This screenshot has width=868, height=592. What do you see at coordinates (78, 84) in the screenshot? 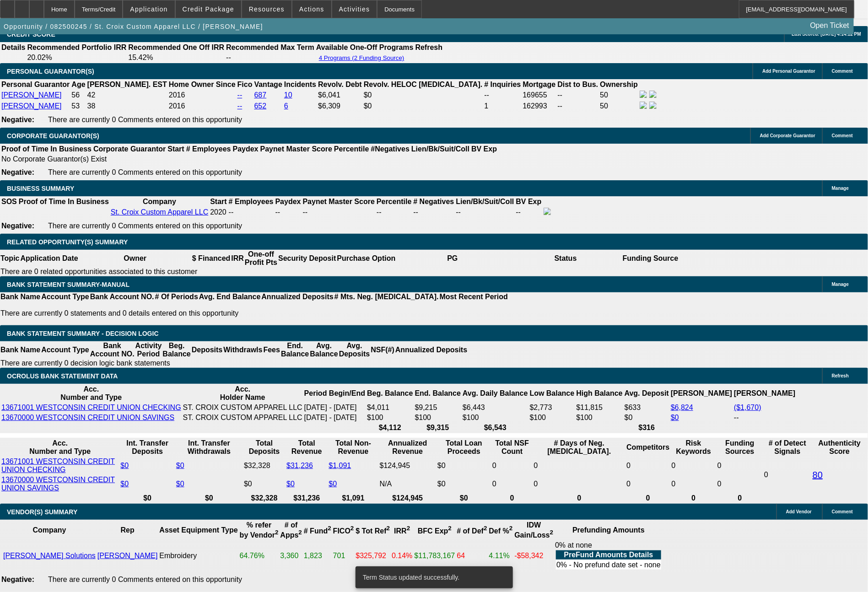
I see `b: Age` at bounding box center [78, 84].